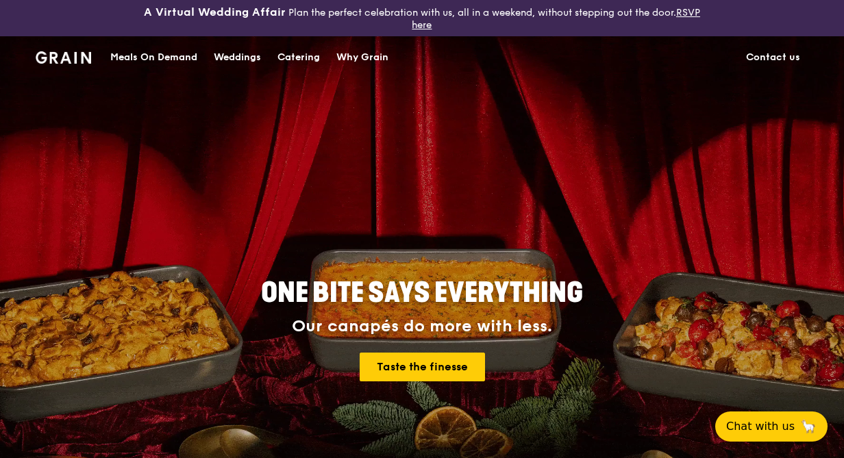 The width and height of the screenshot is (844, 458). Describe the element at coordinates (237, 58) in the screenshot. I see `a: Weddings` at that location.